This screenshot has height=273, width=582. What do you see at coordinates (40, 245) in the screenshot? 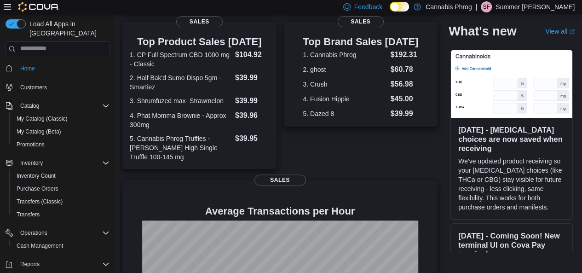
I see `a: Cash Management` at bounding box center [40, 245].